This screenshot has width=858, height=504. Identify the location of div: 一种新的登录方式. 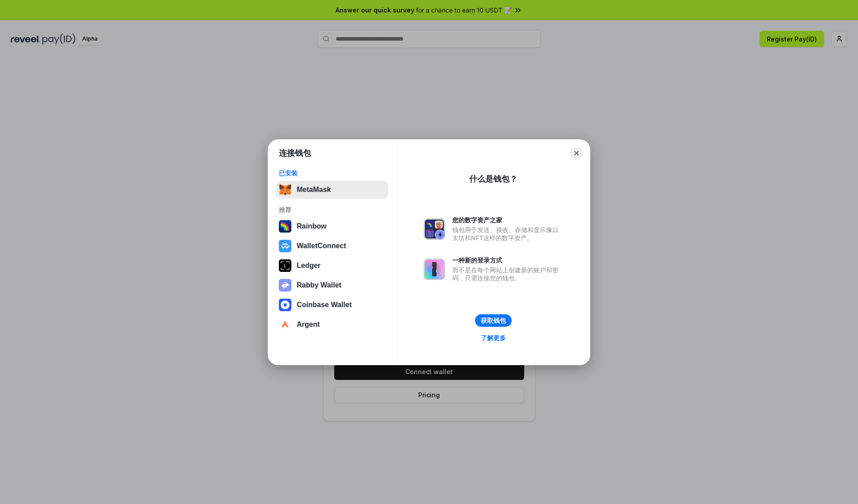
(508, 261).